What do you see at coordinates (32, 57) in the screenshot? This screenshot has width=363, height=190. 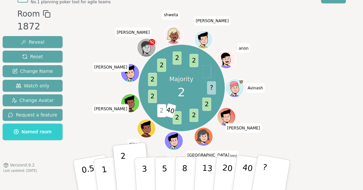 I see `span: Reset` at bounding box center [32, 57].